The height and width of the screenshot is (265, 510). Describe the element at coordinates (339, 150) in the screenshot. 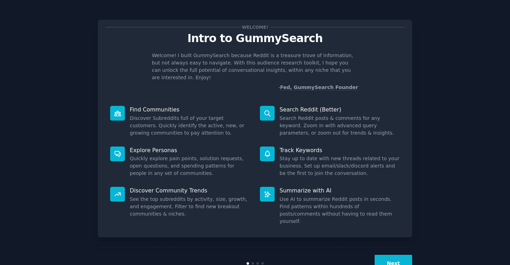

I see `p: Track Keywords` at that location.